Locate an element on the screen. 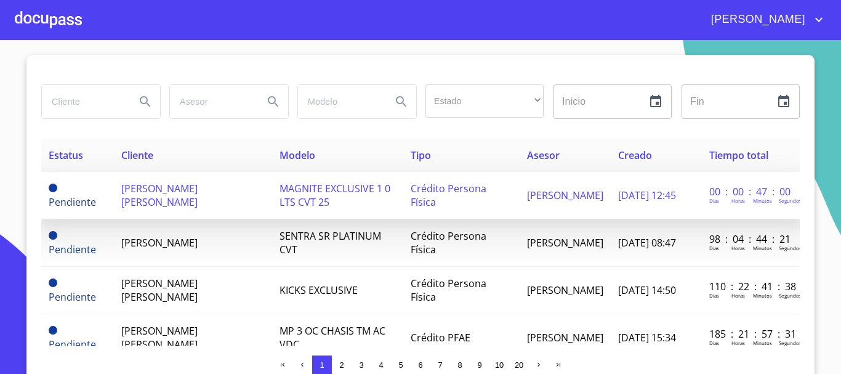 The width and height of the screenshot is (841, 374). span: 1 is located at coordinates (321, 364).